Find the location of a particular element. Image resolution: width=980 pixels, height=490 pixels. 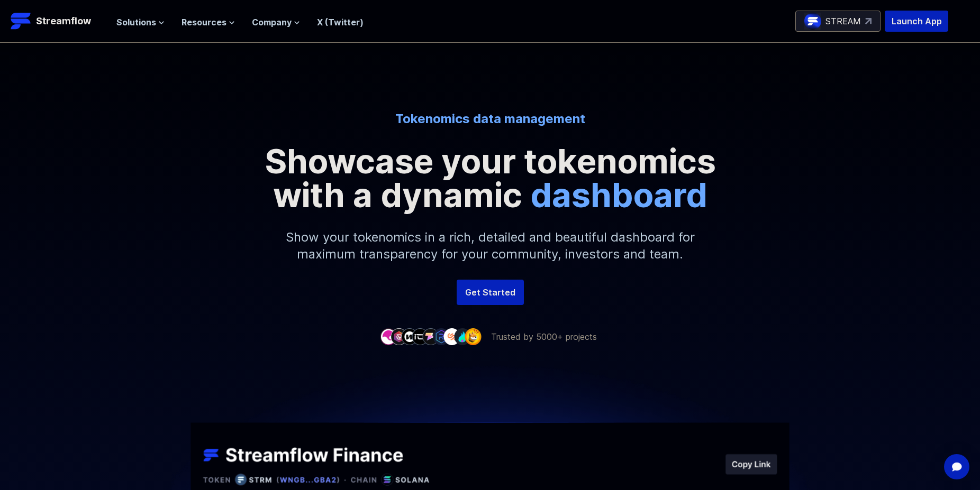

span: dashboard is located at coordinates (619, 195).